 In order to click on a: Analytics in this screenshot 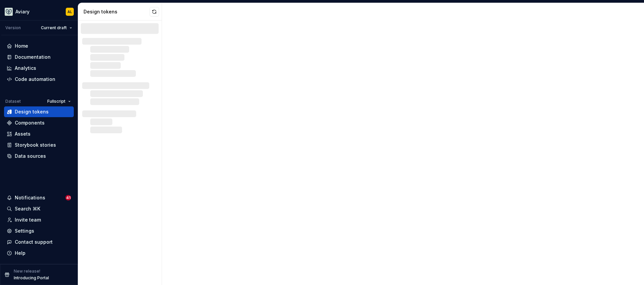, I will do `click(39, 68)`.